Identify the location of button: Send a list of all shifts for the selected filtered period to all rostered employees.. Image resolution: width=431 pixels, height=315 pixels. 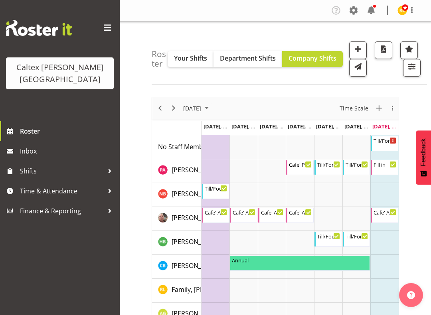
(358, 68).